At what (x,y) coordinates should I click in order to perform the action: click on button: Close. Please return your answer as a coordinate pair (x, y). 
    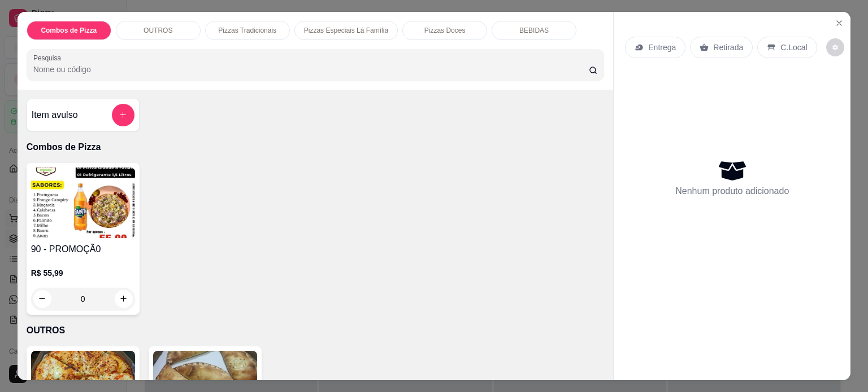
    Looking at the image, I should click on (839, 23).